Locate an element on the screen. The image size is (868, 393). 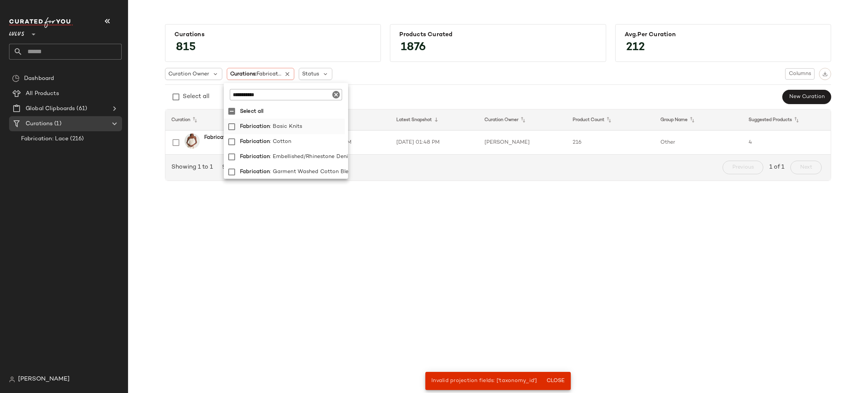
span: Curations is located at coordinates (39, 124).